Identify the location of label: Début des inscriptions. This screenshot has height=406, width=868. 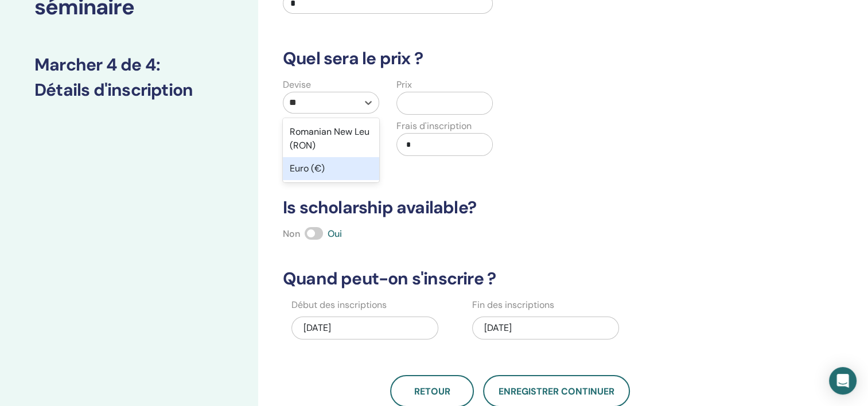
(339, 305).